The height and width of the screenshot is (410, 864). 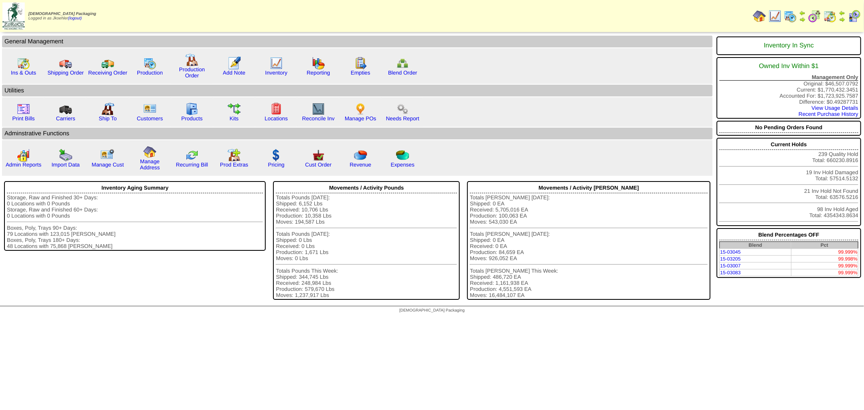 I want to click on a: Empties, so click(x=361, y=73).